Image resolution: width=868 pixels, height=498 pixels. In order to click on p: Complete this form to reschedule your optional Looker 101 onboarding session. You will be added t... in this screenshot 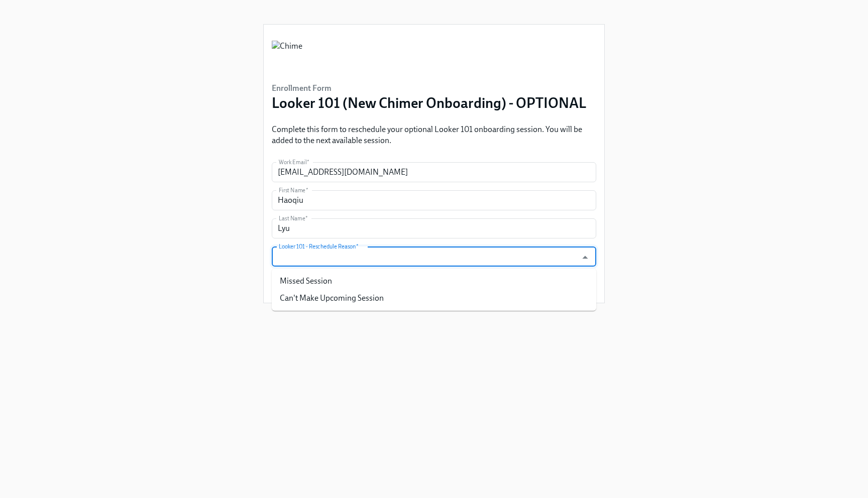, I will do `click(434, 135)`.